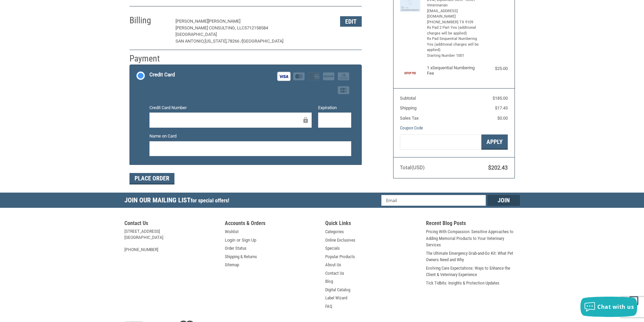 The width and height of the screenshot is (644, 322). I want to click on button: Apply, so click(495, 142).